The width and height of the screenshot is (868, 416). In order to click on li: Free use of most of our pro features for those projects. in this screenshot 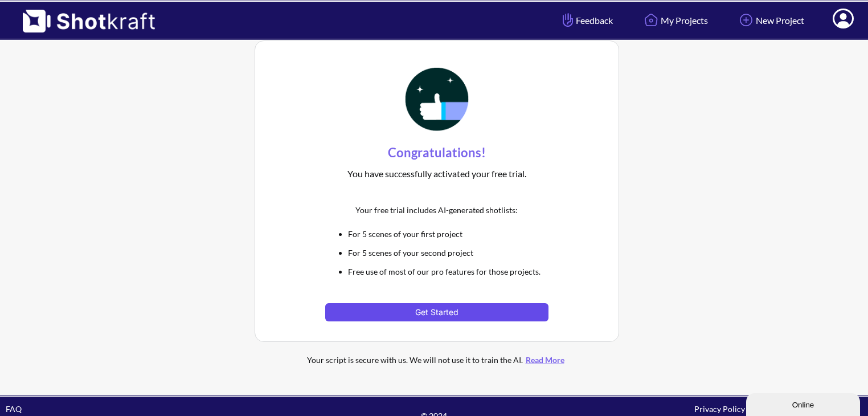, I will do `click(448, 271)`.